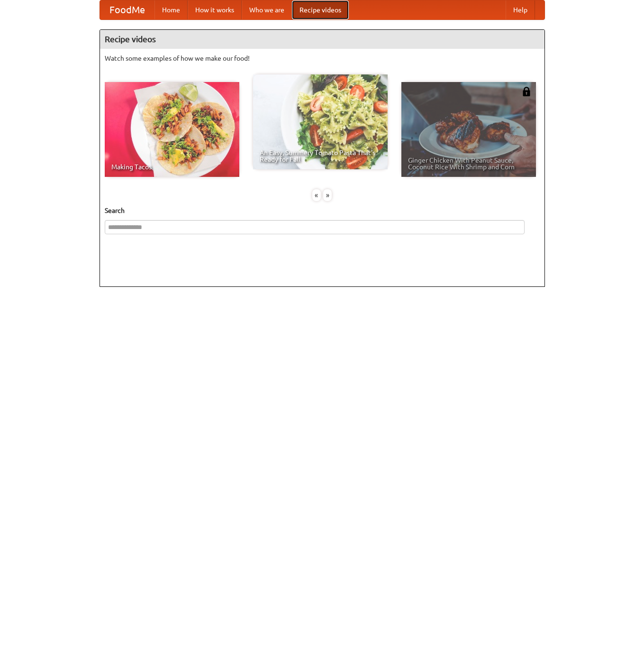  Describe the element at coordinates (527, 92) in the screenshot. I see `img: 483408.png` at that location.